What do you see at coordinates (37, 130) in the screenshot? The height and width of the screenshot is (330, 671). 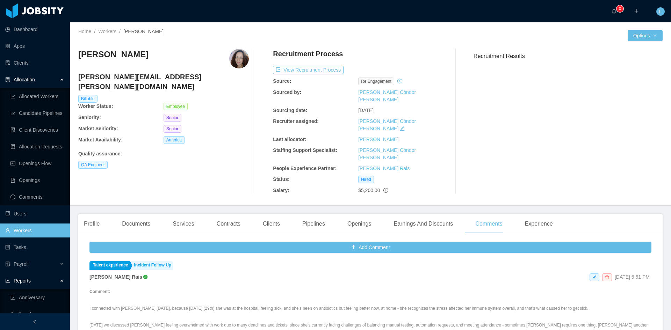 I see `a: icon: file-searchClient Discoveries` at bounding box center [37, 130].